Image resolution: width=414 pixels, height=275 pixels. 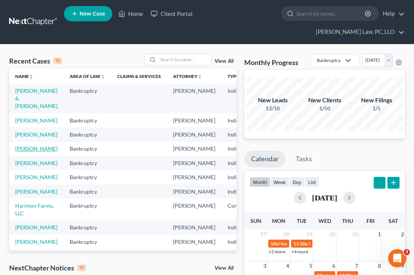 I want to click on td: Corp, so click(x=240, y=210).